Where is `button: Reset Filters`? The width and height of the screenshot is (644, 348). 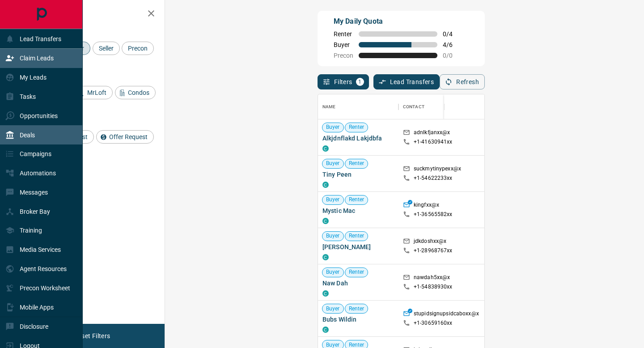 button: Reset Filters is located at coordinates (91, 336).